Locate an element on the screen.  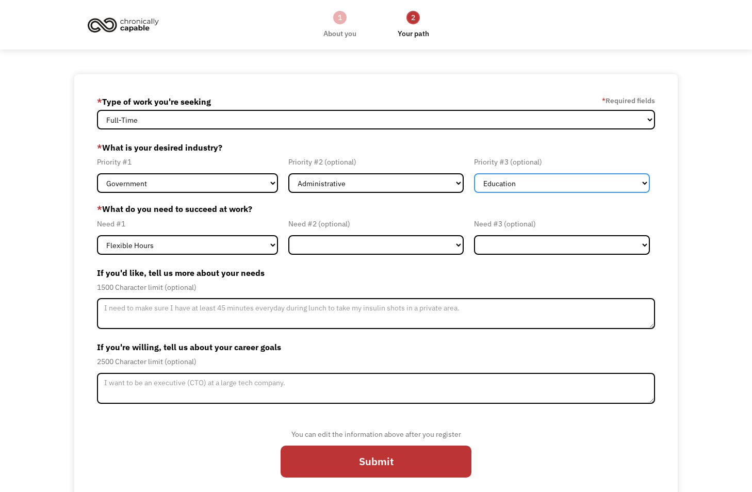
div: Need #3 (optional) is located at coordinates (562, 224).